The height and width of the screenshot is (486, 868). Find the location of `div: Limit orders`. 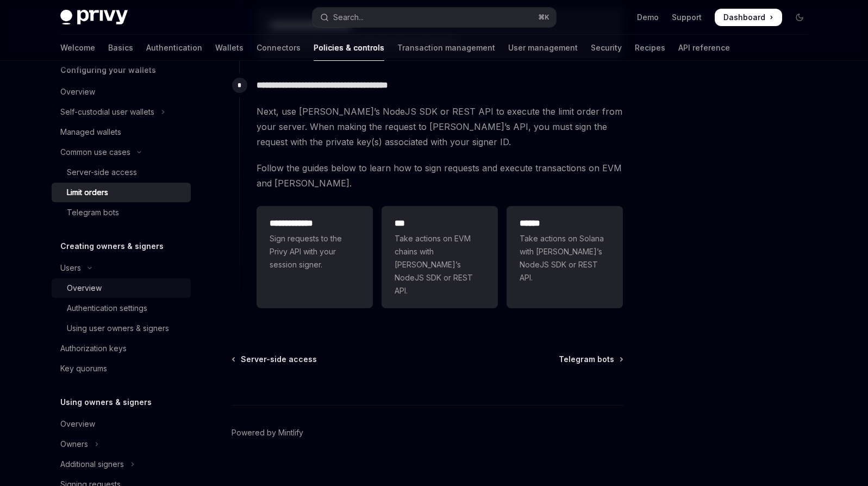

div: Limit orders is located at coordinates (87, 193).